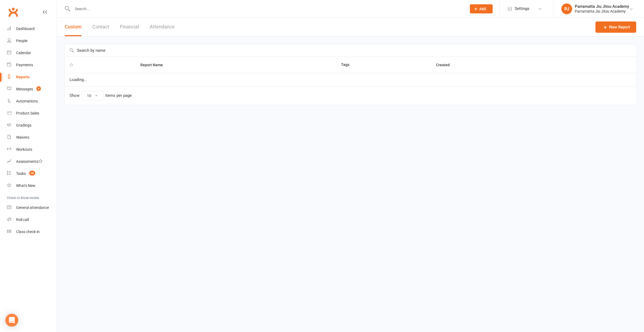 The width and height of the screenshot is (644, 332). I want to click on span: Created, so click(446, 65).